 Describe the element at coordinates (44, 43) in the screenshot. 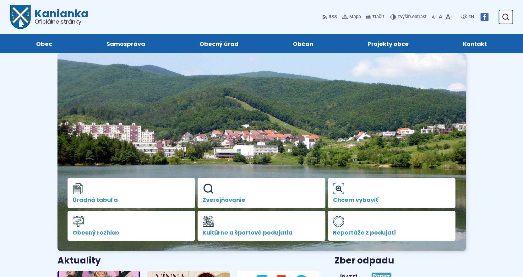

I see `span: Obec` at that location.